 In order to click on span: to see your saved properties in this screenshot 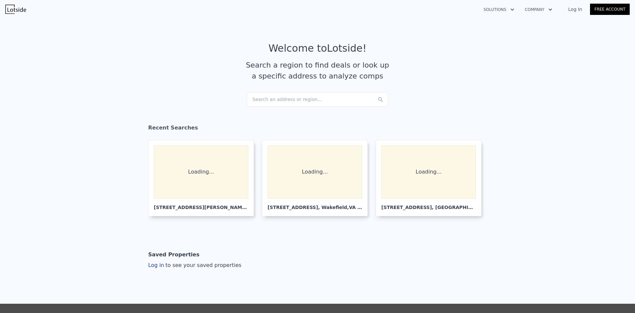, I will do `click(203, 265)`.